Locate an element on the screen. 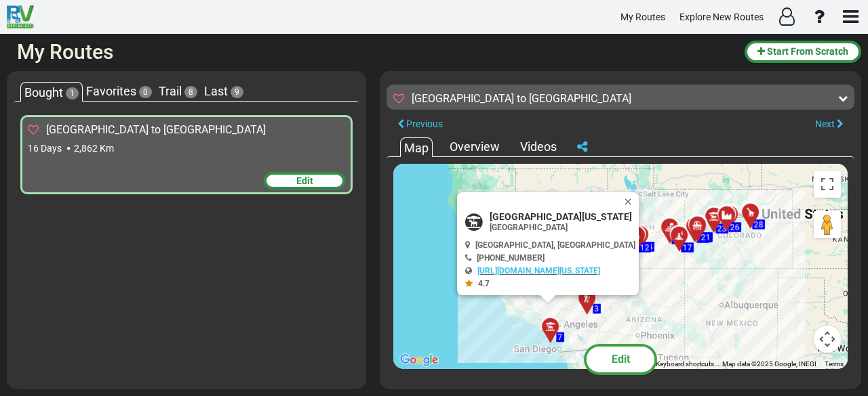 The height and width of the screenshot is (396, 868). span: 3 is located at coordinates (597, 309).